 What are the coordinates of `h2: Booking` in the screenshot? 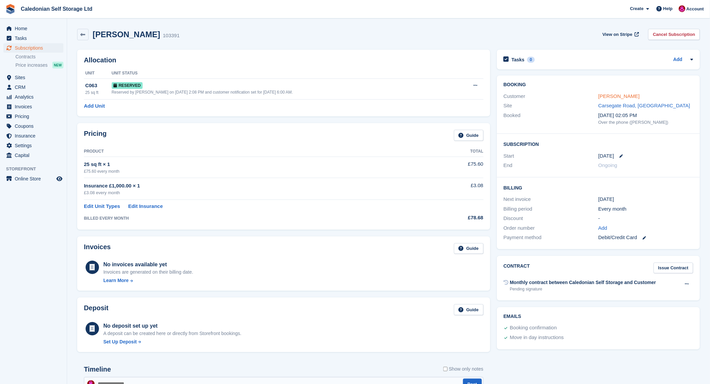 It's located at (598, 85).